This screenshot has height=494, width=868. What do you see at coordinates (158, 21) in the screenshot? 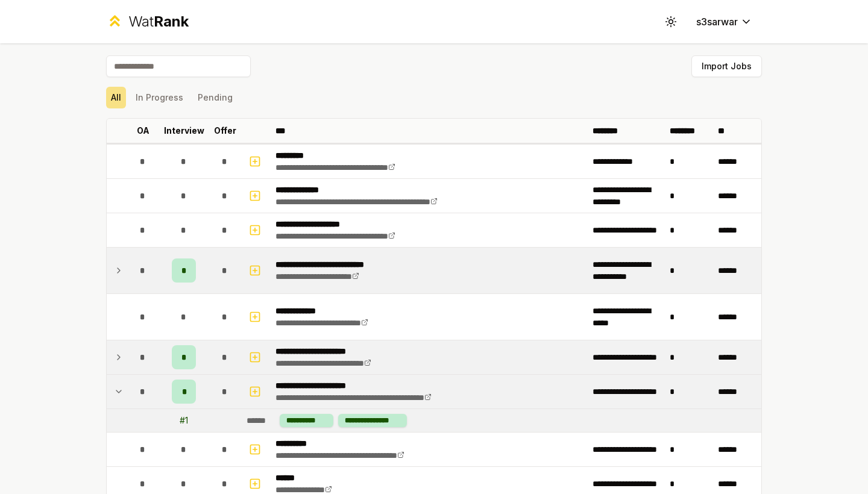
I see `div: Wat` at bounding box center [158, 21].